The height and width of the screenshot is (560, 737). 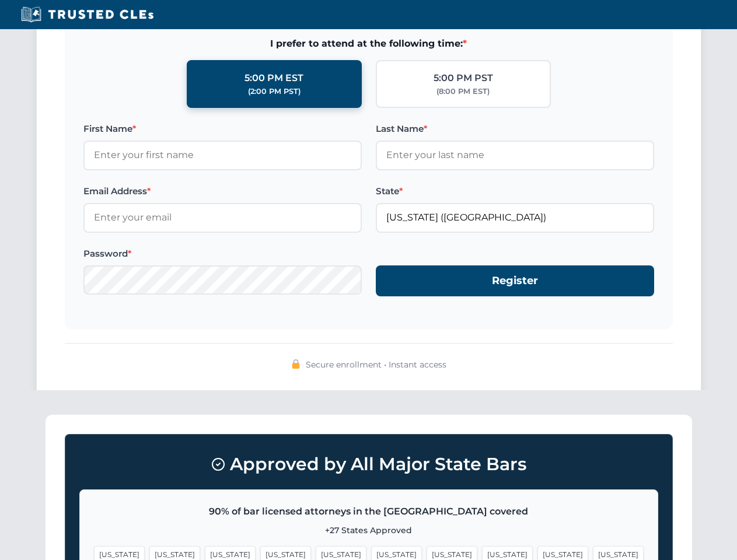 What do you see at coordinates (515, 129) in the screenshot?
I see `label: Last Name` at bounding box center [515, 129].